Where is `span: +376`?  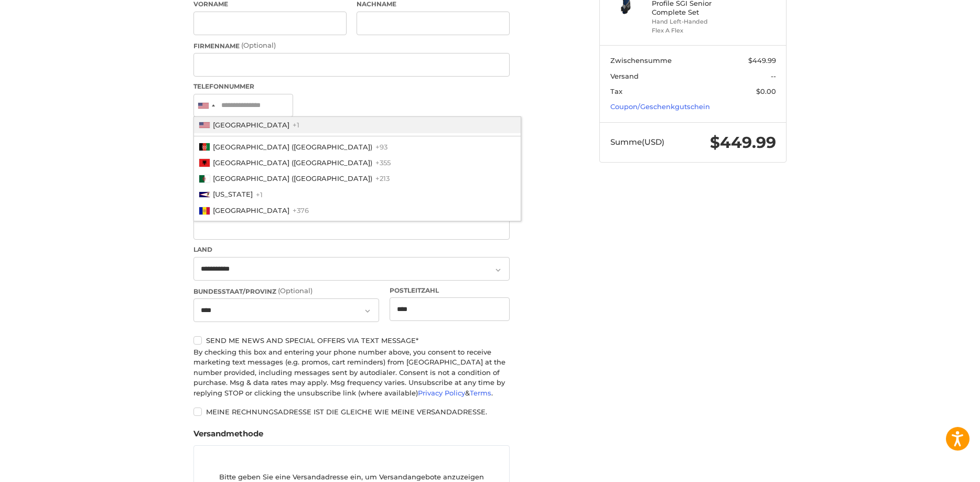 span: +376 is located at coordinates (301, 211).